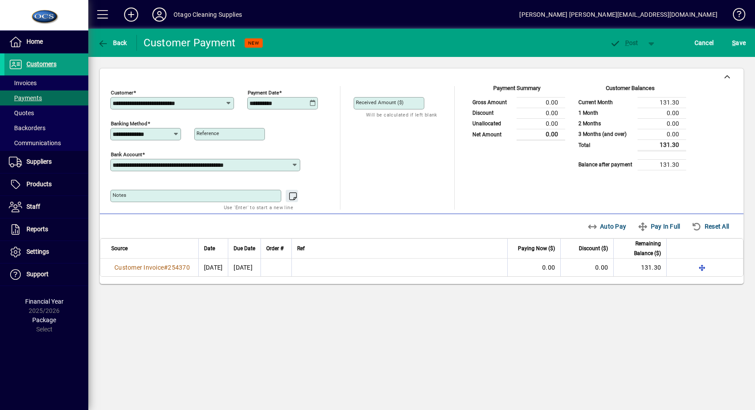 This screenshot has width=755, height=410. Describe the element at coordinates (606, 113) in the screenshot. I see `td: 1 Month` at that location.